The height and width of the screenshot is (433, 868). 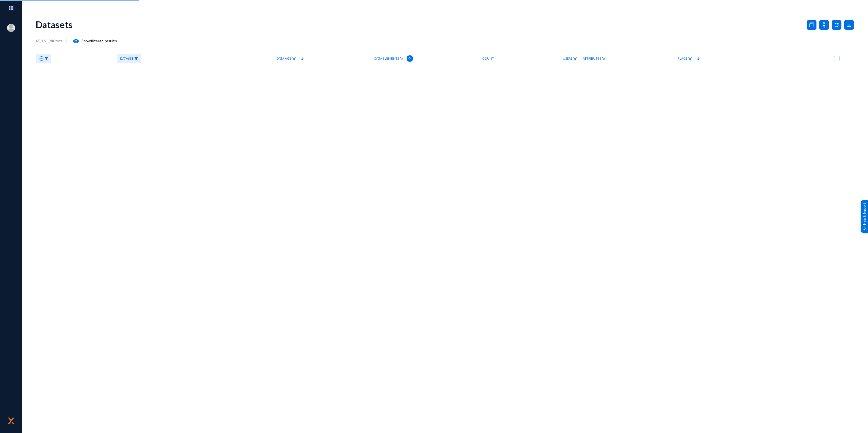 I want to click on img: app launcher, so click(x=11, y=8).